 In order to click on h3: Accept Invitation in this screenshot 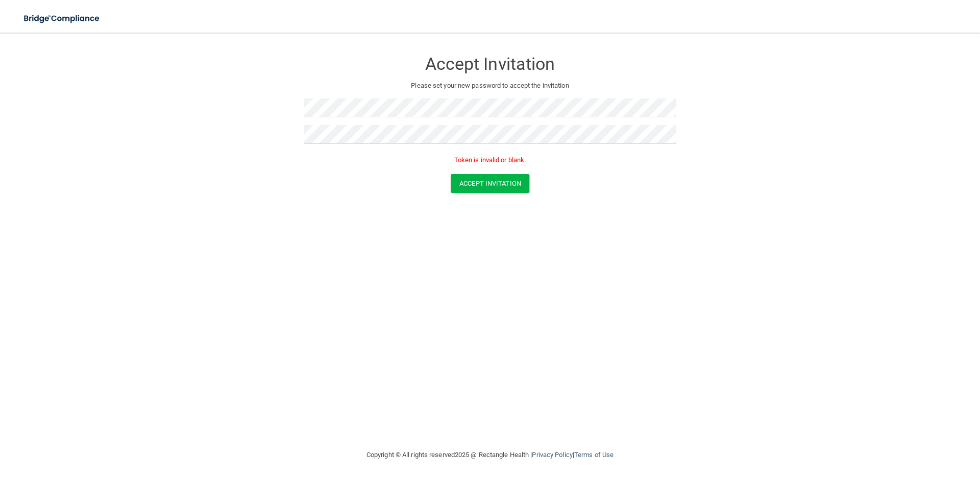, I will do `click(490, 64)`.